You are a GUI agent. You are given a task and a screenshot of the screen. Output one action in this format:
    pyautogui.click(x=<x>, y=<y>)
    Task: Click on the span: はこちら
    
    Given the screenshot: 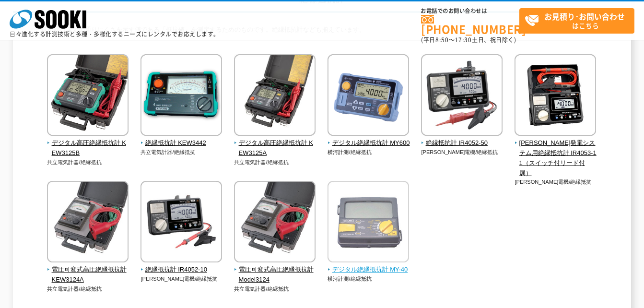 What is the action you would take?
    pyautogui.click(x=579, y=20)
    